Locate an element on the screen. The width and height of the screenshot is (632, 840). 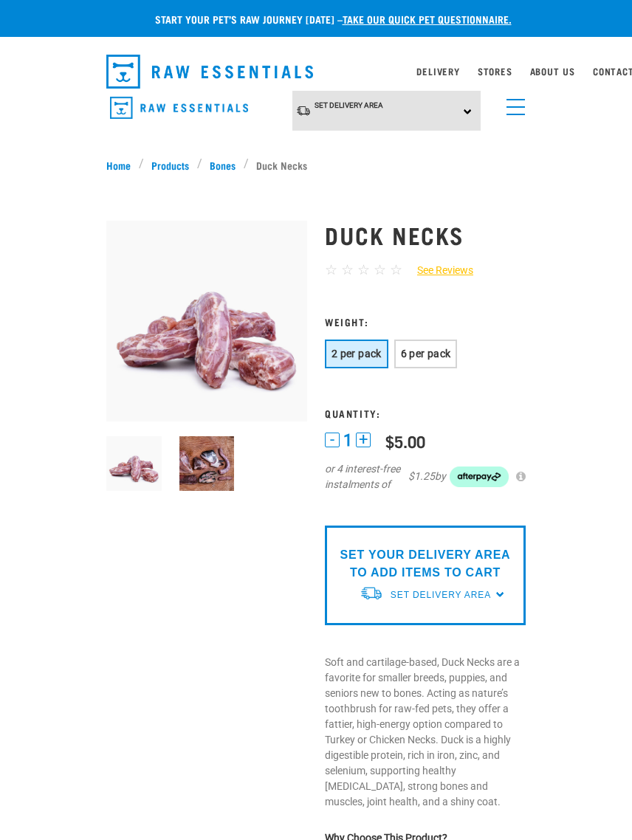
a: menu is located at coordinates (513, 104).